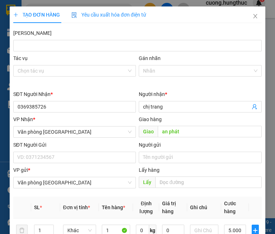  I want to click on img: icon, so click(74, 15).